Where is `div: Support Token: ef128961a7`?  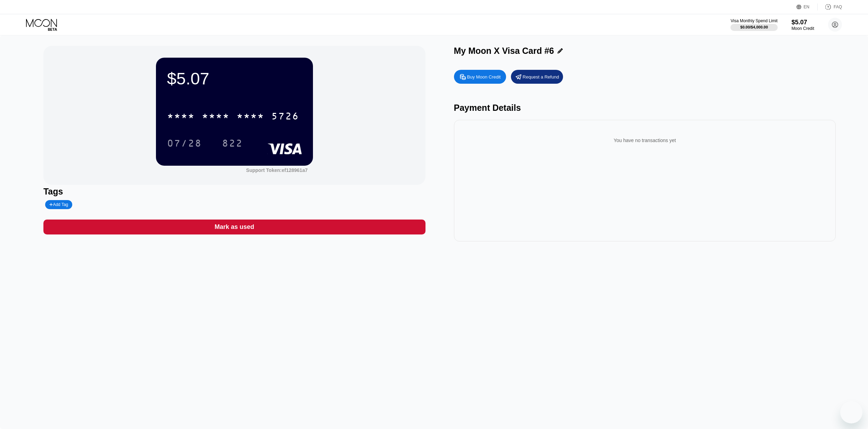
div: Support Token: ef128961a7 is located at coordinates (277, 170).